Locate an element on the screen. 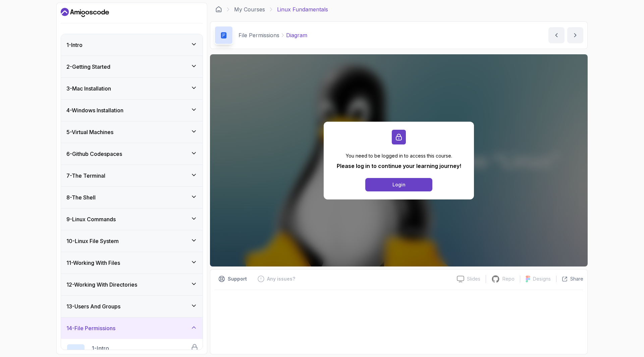  h3: 13 - Users And Groups is located at coordinates (93, 306).